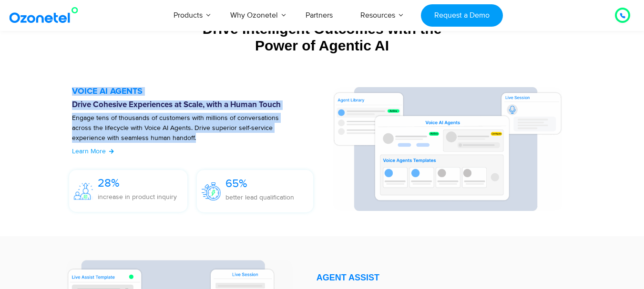 The height and width of the screenshot is (289, 644). I want to click on img: 65%, so click(211, 191).